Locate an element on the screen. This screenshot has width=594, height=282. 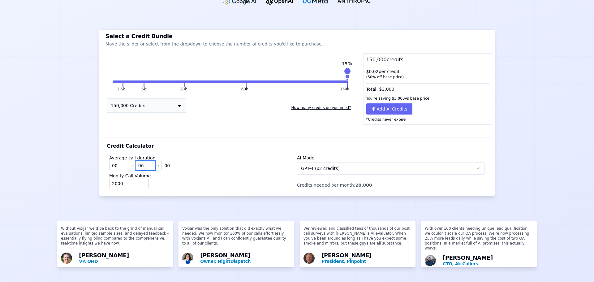
div: You're saving $ 3,000 vs base price! is located at coordinates (428, 98).